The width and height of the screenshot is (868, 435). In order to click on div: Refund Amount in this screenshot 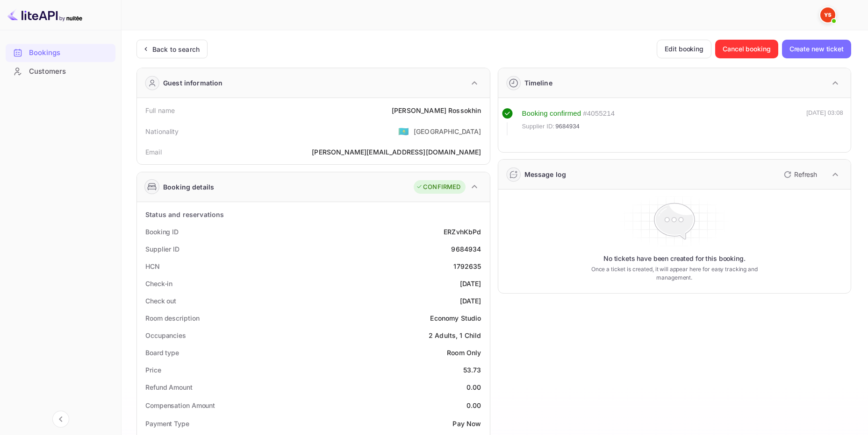, I will do `click(168, 387)`.